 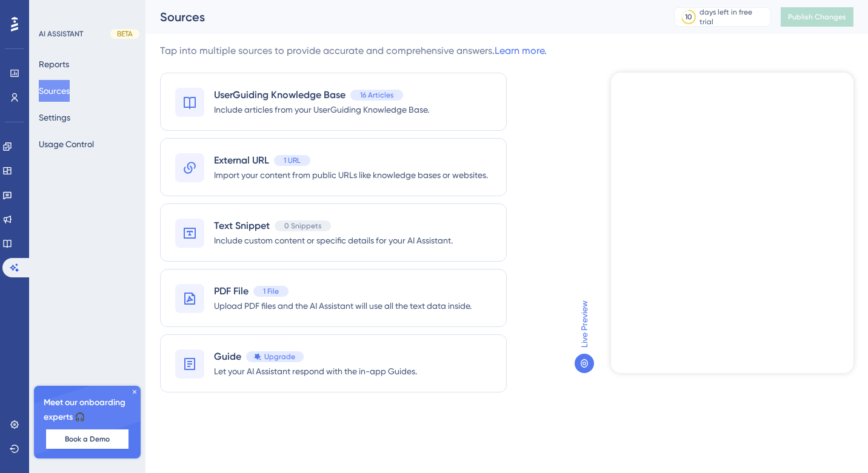 What do you see at coordinates (280, 357) in the screenshot?
I see `span: Upgrade` at bounding box center [280, 357].